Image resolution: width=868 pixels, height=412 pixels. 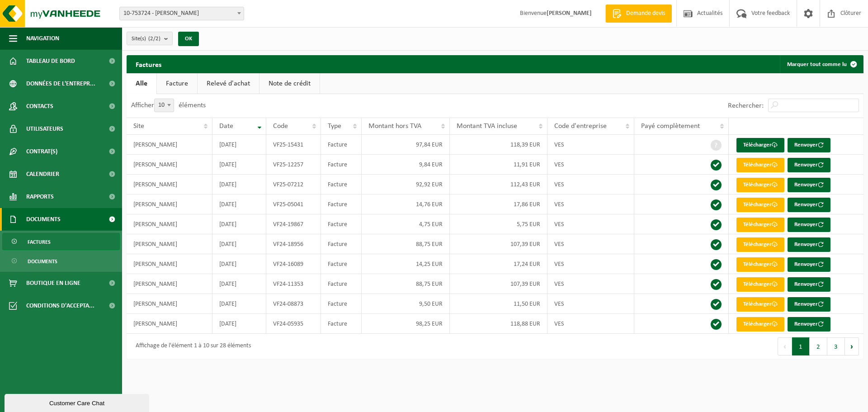 I want to click on button: 3, so click(x=836, y=347).